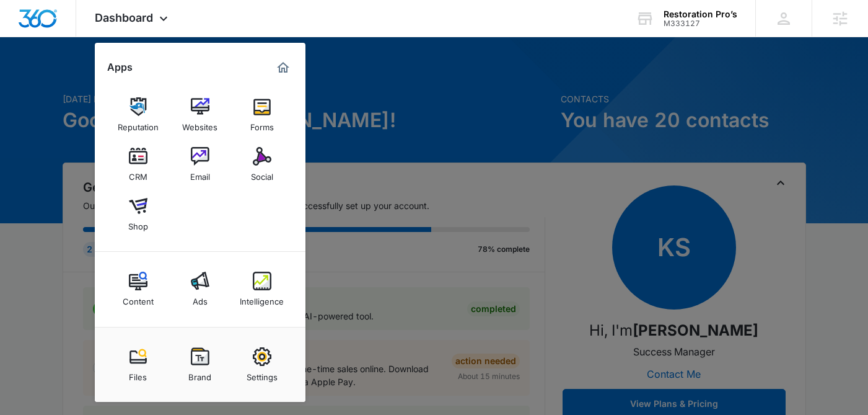 The height and width of the screenshot is (415, 868). I want to click on a: CRM, so click(138, 165).